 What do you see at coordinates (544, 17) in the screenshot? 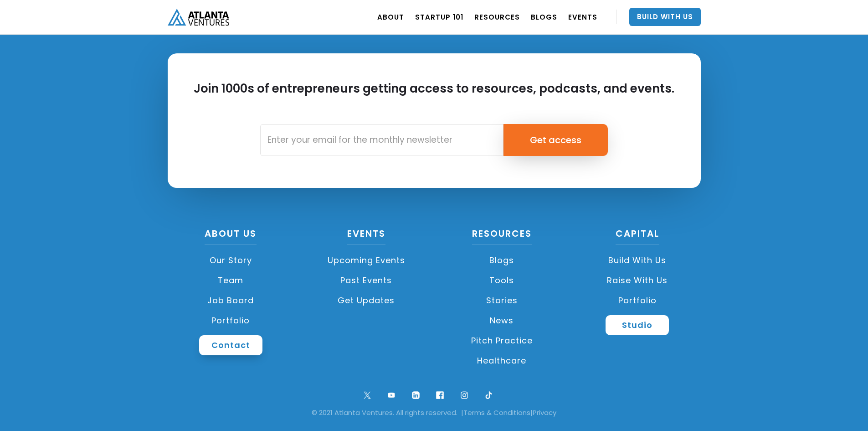
I see `a: BLOGS` at bounding box center [544, 17].